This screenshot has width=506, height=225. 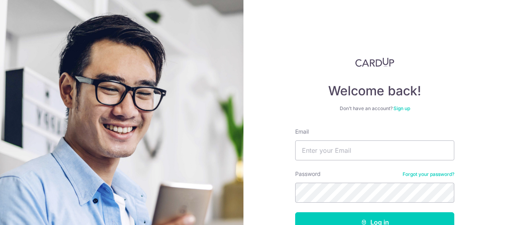 What do you see at coordinates (375, 62) in the screenshot?
I see `img: CardUp Logo` at bounding box center [375, 62].